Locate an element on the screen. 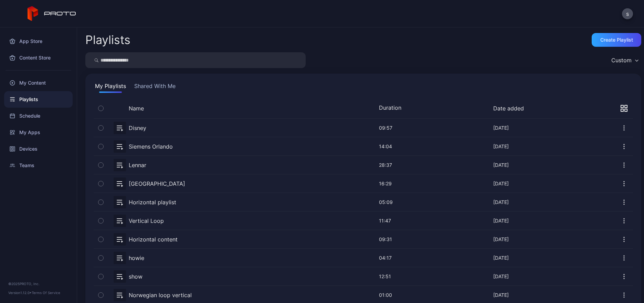 Image resolution: width=644 pixels, height=303 pixels. div: Create Playlist is located at coordinates (617, 40).